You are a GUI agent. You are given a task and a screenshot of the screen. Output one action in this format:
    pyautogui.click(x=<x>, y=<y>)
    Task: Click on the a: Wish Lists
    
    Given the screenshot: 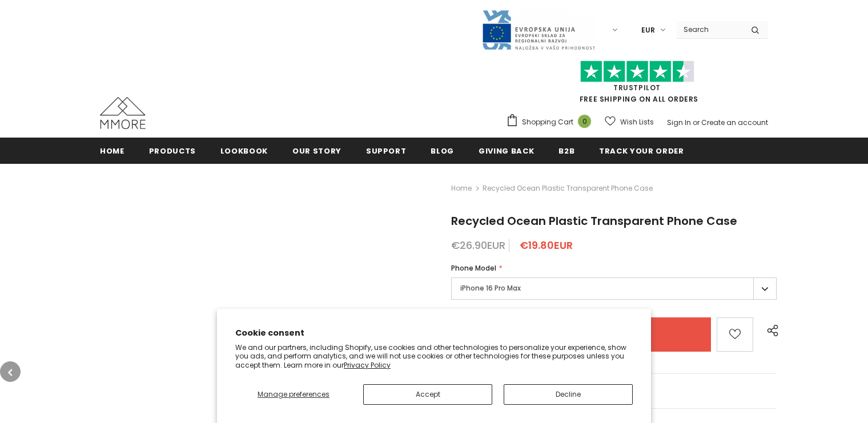 What is the action you would take?
    pyautogui.click(x=630, y=122)
    